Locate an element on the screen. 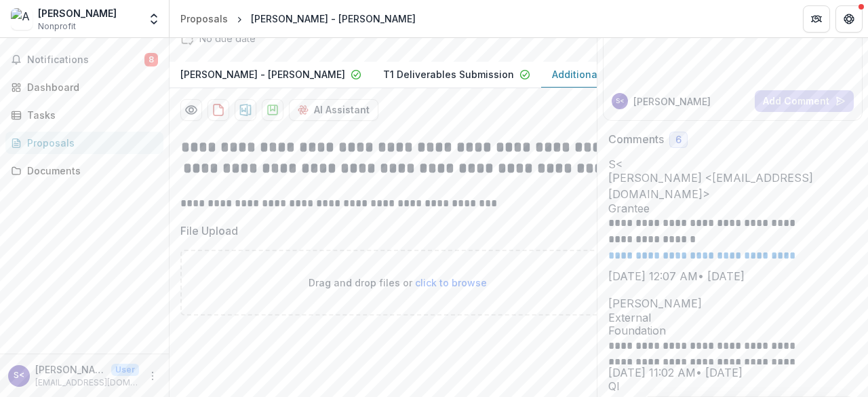  button: Get Help is located at coordinates (849, 19).